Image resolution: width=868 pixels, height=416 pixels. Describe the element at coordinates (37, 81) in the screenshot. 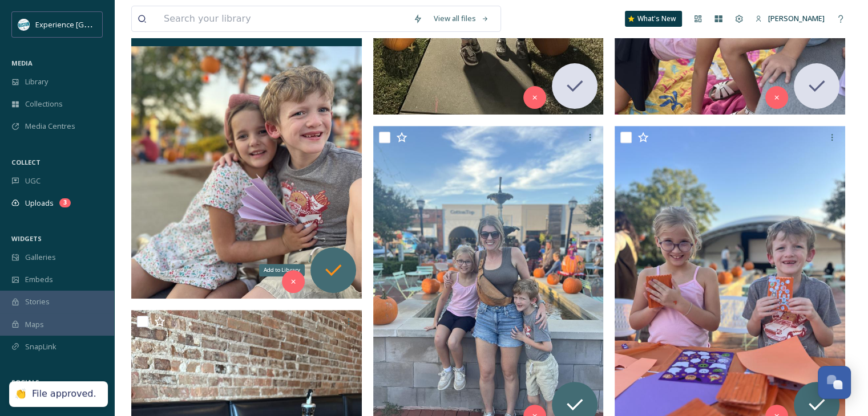

I see `span: Library` at that location.